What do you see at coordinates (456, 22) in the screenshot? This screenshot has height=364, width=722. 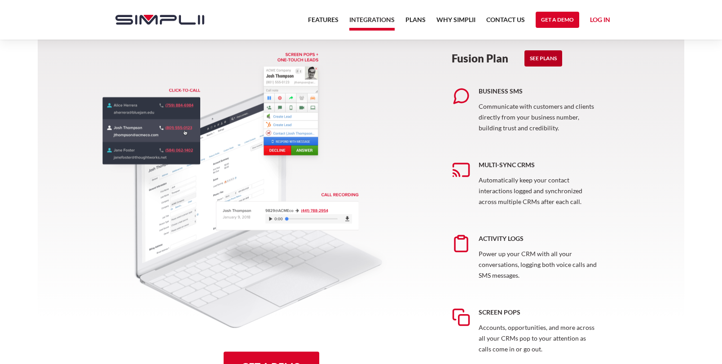 I see `a: Why Simplii` at bounding box center [456, 22].